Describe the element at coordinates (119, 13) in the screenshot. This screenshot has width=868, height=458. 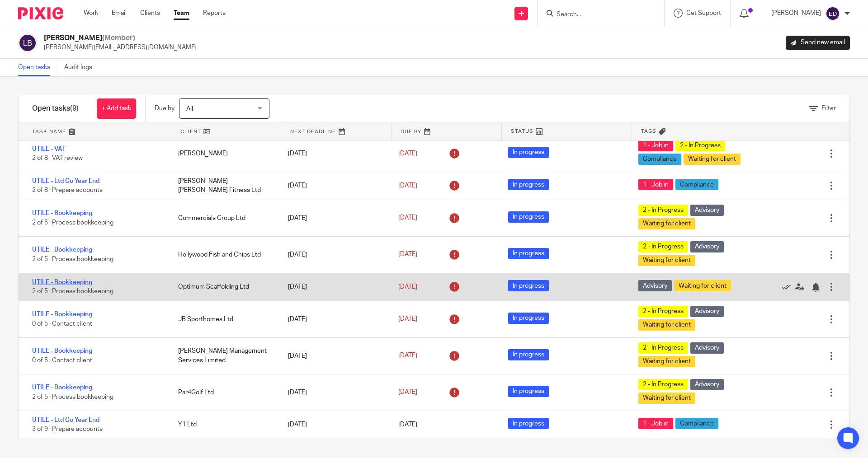
I see `a: Email` at that location.